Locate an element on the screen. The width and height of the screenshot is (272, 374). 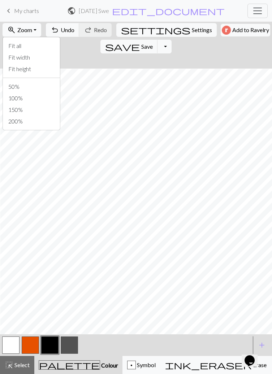
button: Toggle navigation is located at coordinates (257, 11).